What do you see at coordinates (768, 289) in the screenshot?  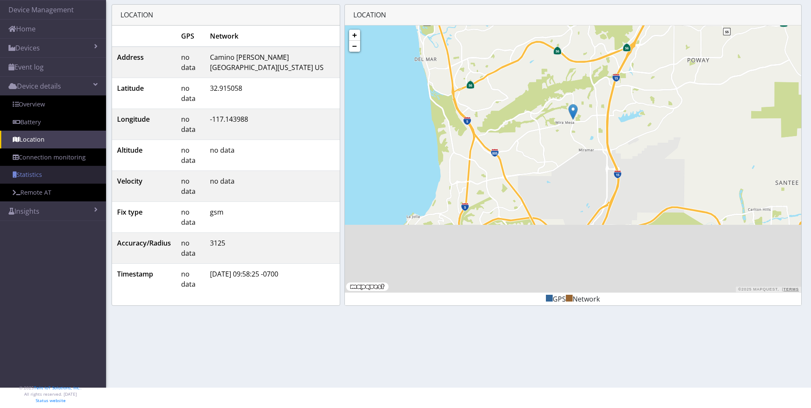 I see `div: ©2025 MapQuest, |` at bounding box center [768, 289].